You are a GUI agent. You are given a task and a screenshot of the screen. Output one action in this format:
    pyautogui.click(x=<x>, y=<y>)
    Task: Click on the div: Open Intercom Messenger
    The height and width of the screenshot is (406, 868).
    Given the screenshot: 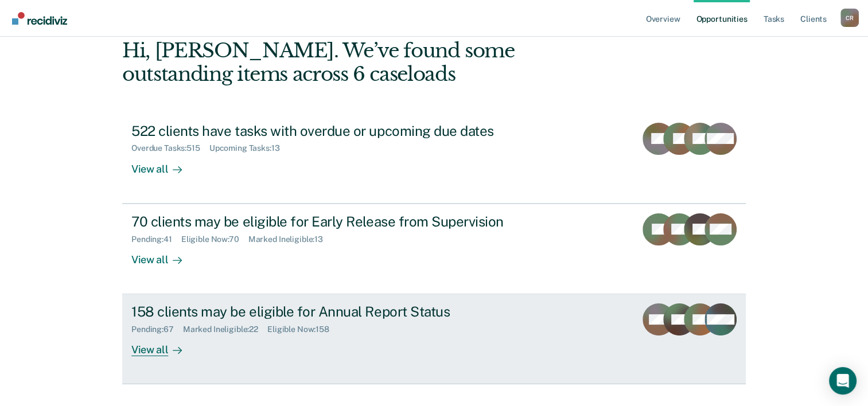 What is the action you would take?
    pyautogui.click(x=843, y=381)
    